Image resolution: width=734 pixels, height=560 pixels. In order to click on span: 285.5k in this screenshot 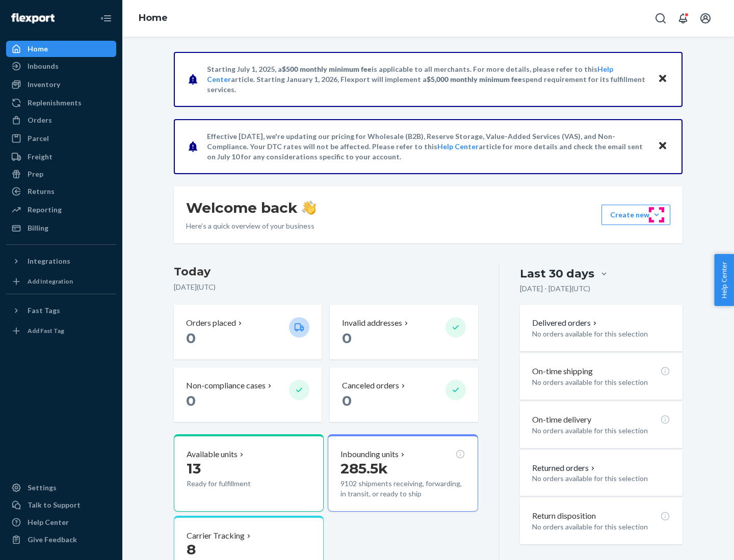, I will do `click(364, 468)`.